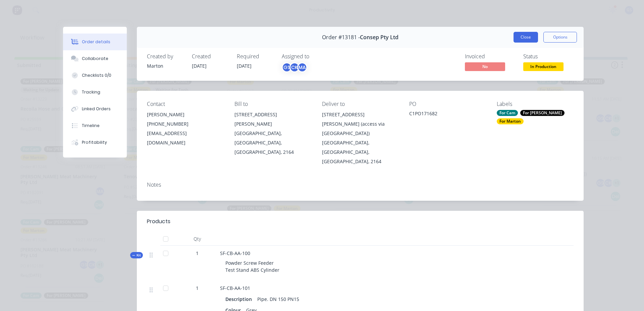 This screenshot has height=311, width=644. I want to click on div: CK, so click(295, 67).